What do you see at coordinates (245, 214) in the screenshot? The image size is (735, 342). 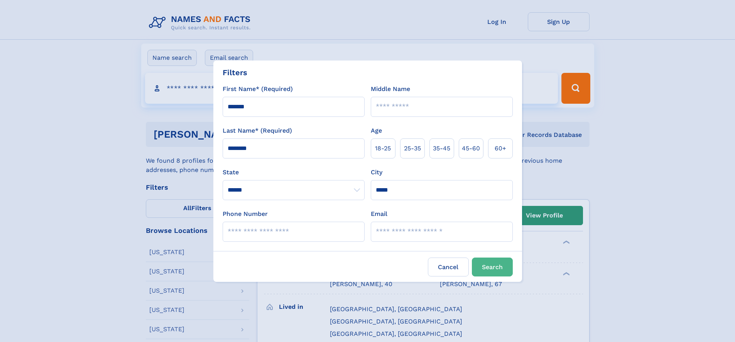 I see `label: Phone Number` at bounding box center [245, 214].